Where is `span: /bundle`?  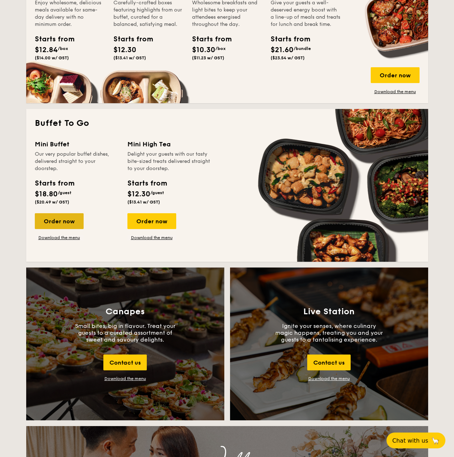 span: /bundle is located at coordinates (302, 48).